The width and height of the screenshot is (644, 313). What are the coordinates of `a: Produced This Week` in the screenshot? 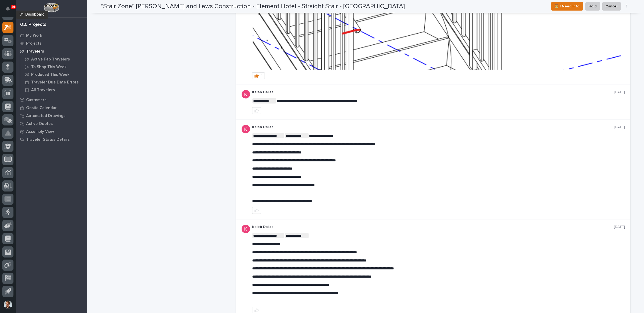 It's located at (54, 75).